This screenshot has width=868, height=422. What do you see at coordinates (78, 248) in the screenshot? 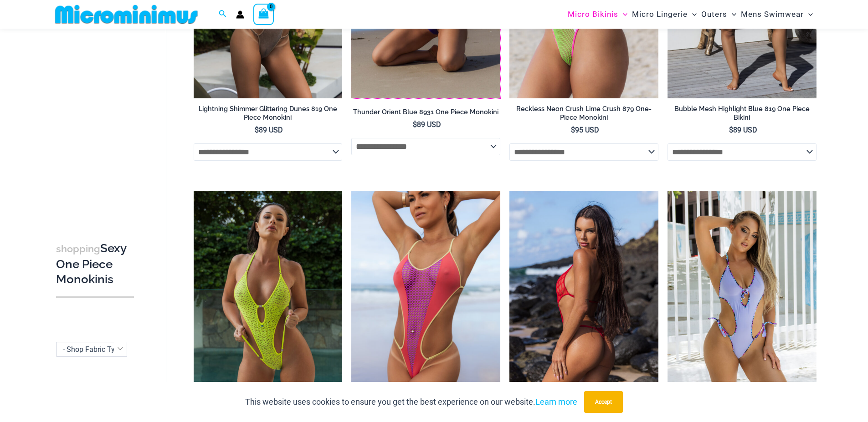
I see `span: shopping` at bounding box center [78, 248].